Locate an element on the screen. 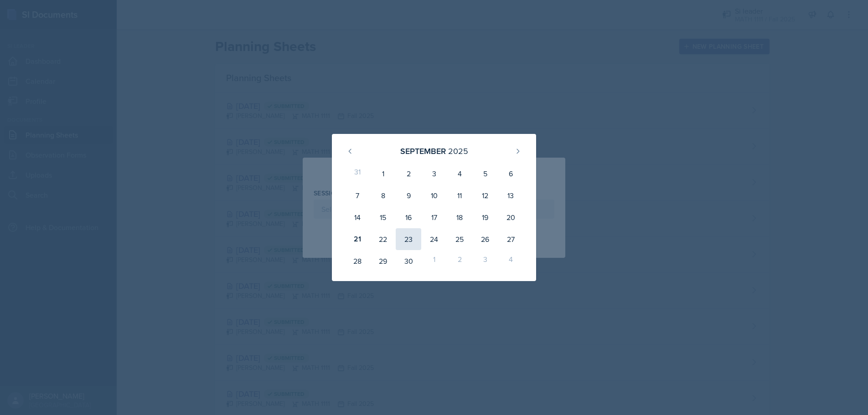 The width and height of the screenshot is (868, 415). div: 23 is located at coordinates (408, 239).